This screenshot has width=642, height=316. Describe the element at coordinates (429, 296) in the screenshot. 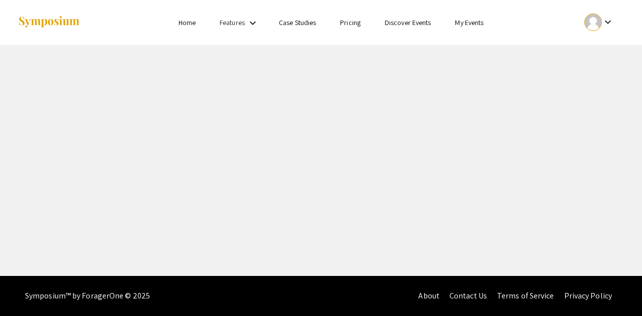

I see `a: About` at that location.